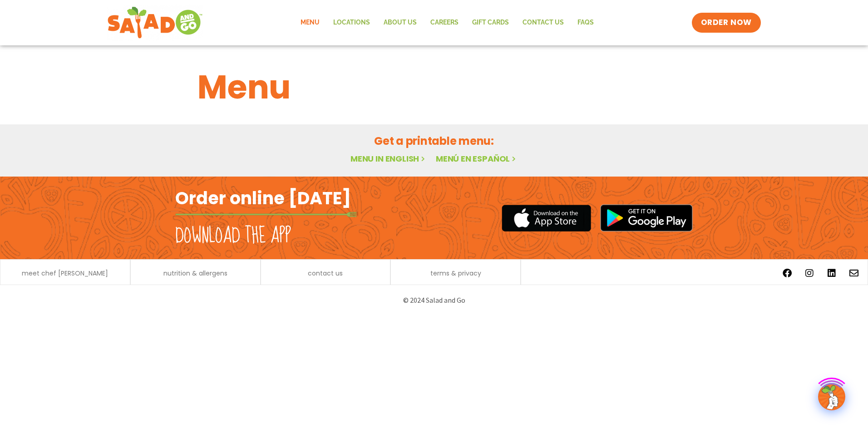 This screenshot has width=868, height=433. Describe the element at coordinates (325, 273) in the screenshot. I see `a: contact us` at that location.